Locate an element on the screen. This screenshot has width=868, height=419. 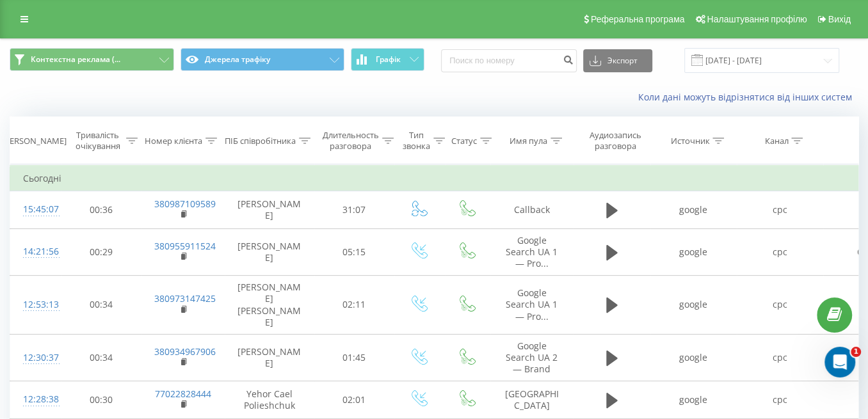
div: Канал is located at coordinates (776, 141).